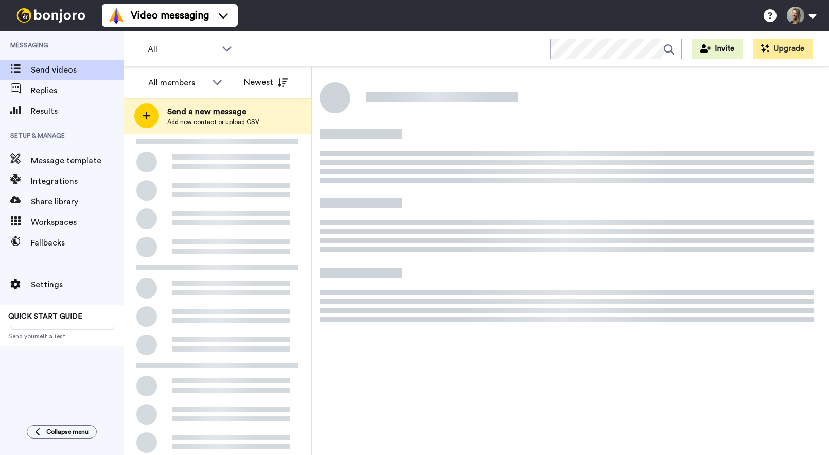 Image resolution: width=829 pixels, height=455 pixels. I want to click on span: Add new contact or upload CSV, so click(213, 122).